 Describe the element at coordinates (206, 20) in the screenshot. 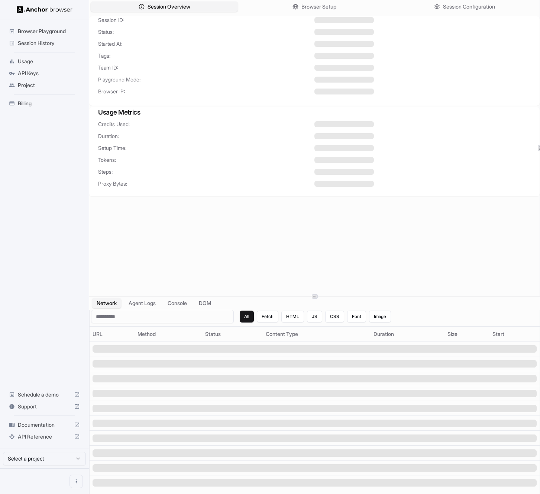

I see `span: Session ID:` at that location.